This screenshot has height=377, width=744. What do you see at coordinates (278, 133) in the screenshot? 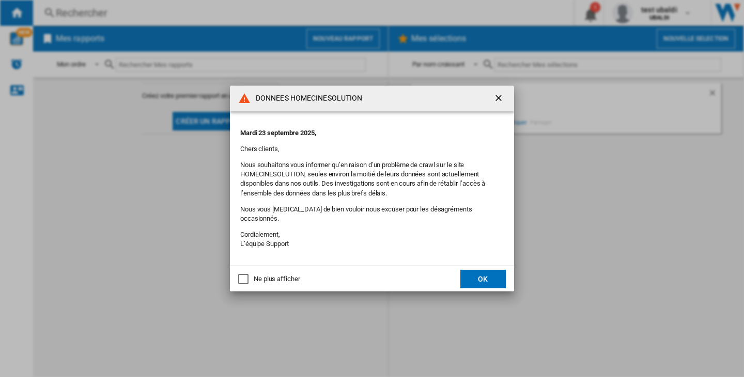
I see `strong: Mardi 23 septembre 2025,` at bounding box center [278, 133].